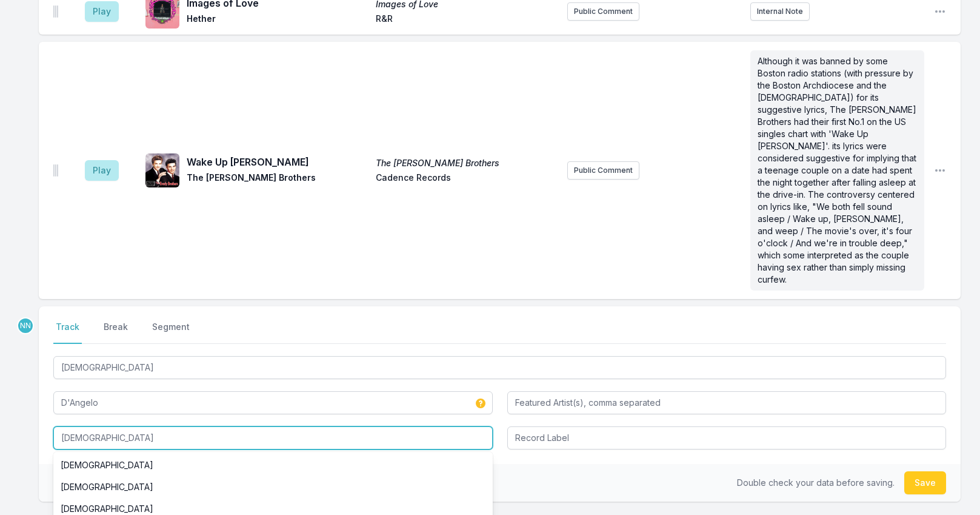 The height and width of the screenshot is (515, 980). I want to click on button: Internal Note, so click(780, 12).